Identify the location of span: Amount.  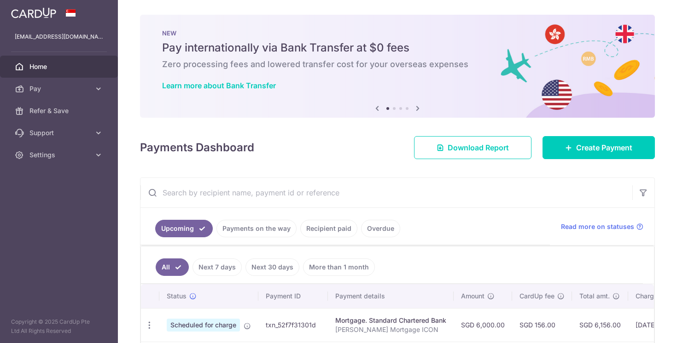
(472, 296).